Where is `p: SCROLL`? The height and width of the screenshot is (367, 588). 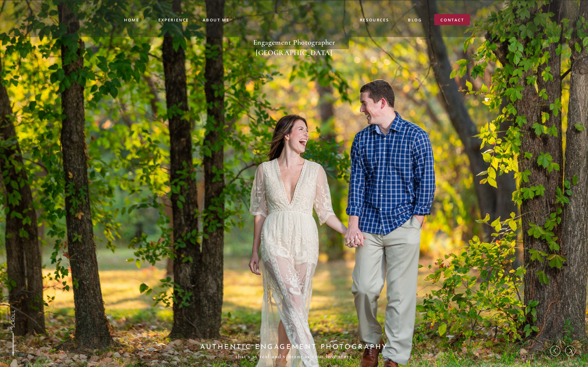
p: SCROLL is located at coordinates (13, 319).